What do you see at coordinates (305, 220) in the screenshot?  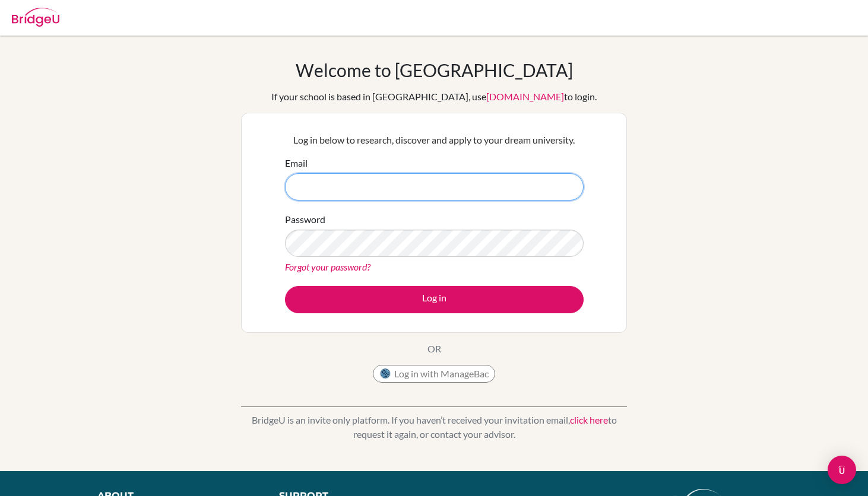 I see `label: Password` at bounding box center [305, 220].